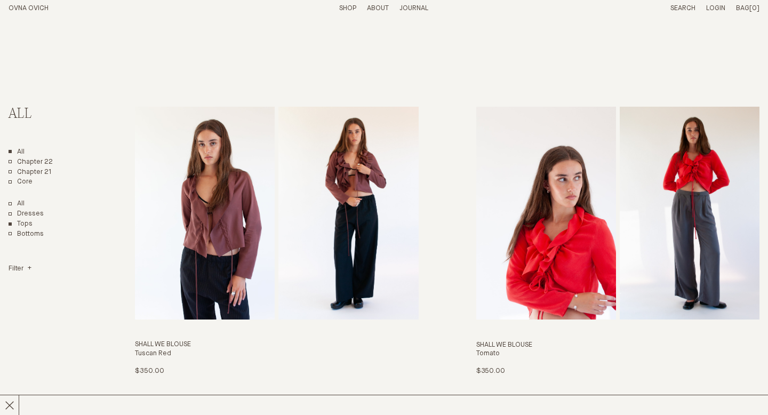 The image size is (768, 415). I want to click on summary: Filter, so click(20, 269).